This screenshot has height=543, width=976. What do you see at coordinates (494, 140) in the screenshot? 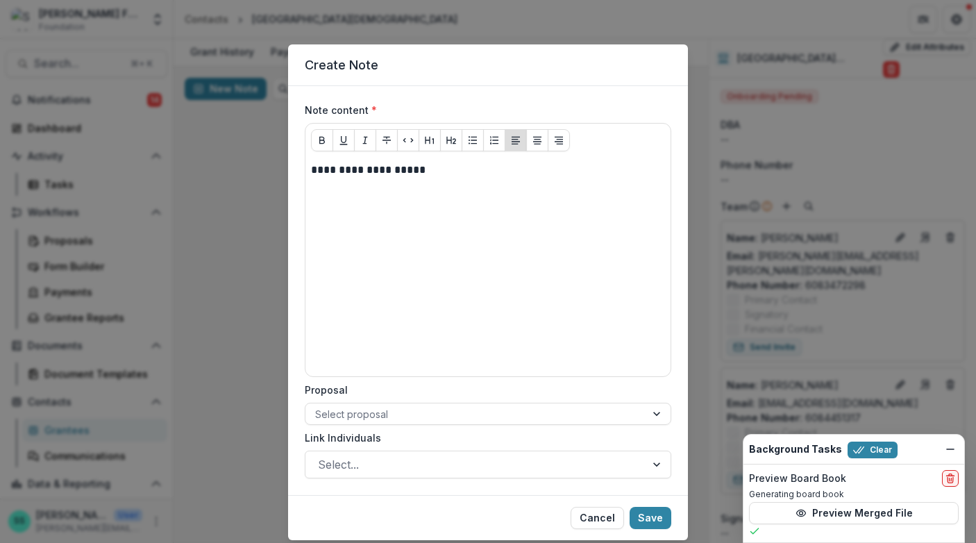
I see `button: Ordered List` at bounding box center [494, 140].